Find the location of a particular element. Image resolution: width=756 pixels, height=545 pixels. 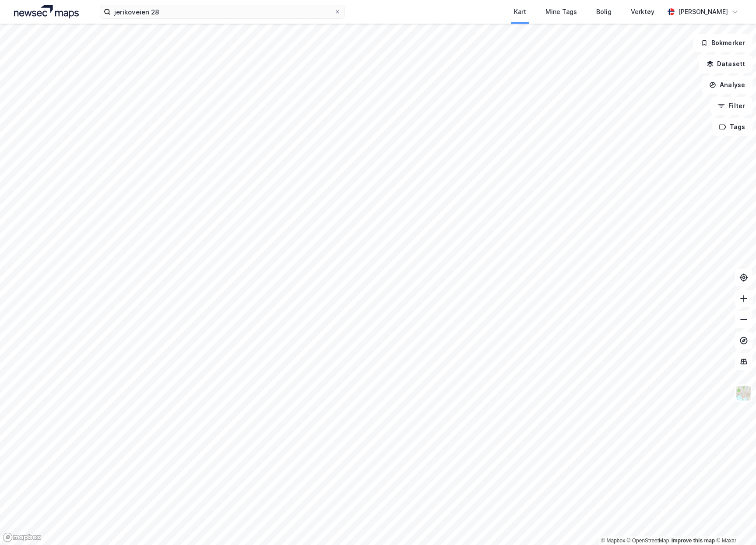

div: Bolig is located at coordinates (603, 12).